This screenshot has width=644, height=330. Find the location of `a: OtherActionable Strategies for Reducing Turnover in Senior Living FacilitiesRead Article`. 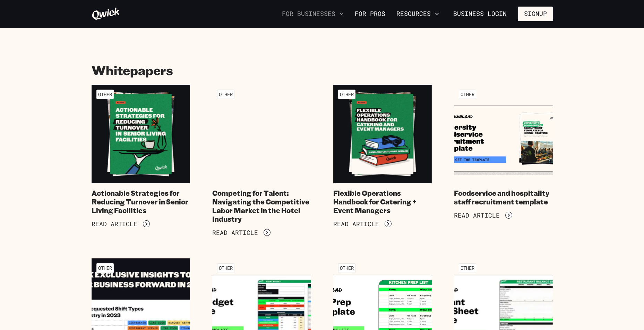

a: OtherActionable Strategies for Reducing Turnover in Senior Living FacilitiesRead Article is located at coordinates (141, 161).